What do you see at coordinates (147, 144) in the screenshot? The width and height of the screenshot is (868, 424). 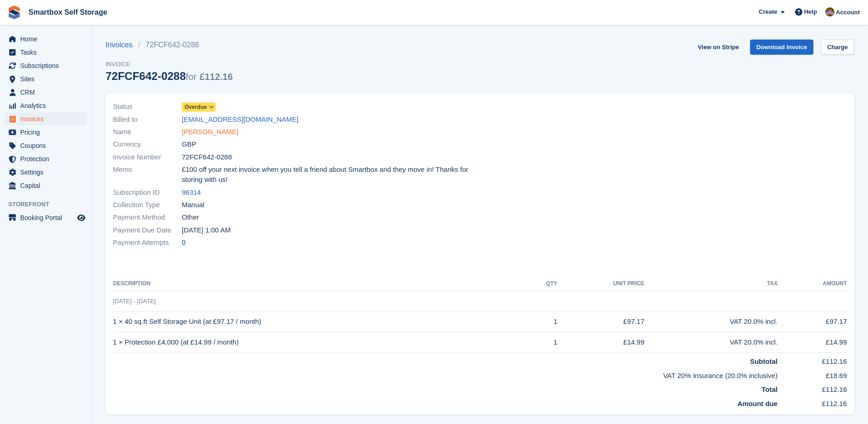 I see `span: Currency` at bounding box center [147, 144].